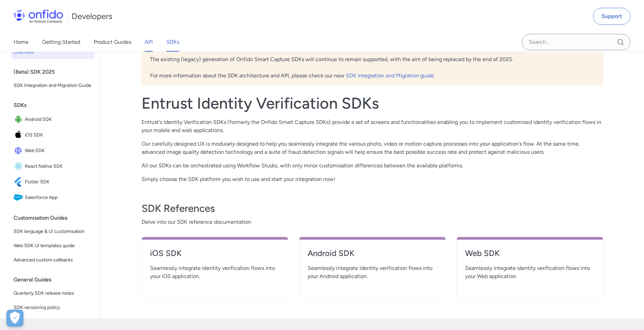 The width and height of the screenshot is (644, 330). I want to click on img: IconSalesforce App, so click(19, 198).